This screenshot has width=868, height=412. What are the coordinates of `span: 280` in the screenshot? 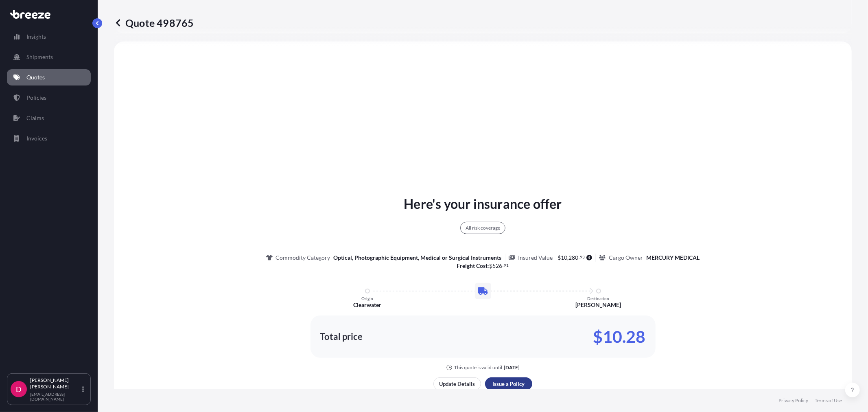 It's located at (574, 258).